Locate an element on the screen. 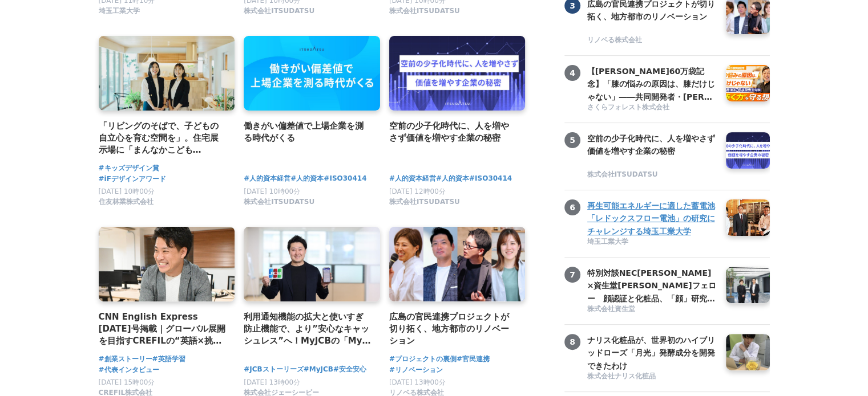  a: #代表インタビュー is located at coordinates (129, 370).